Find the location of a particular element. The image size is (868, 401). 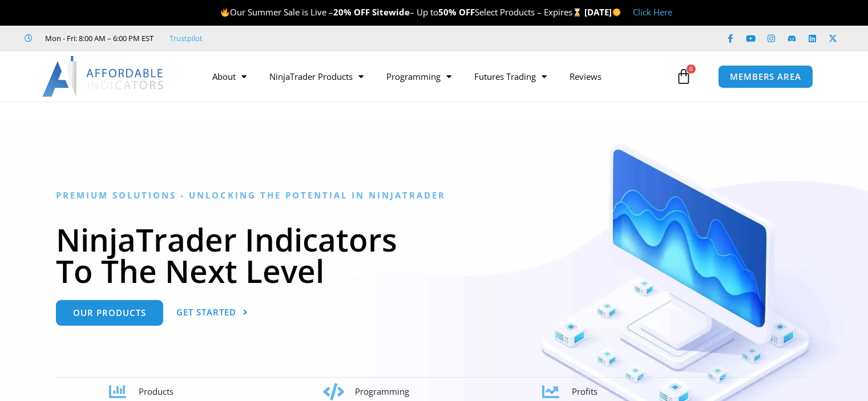

a: Click Here is located at coordinates (652, 12).